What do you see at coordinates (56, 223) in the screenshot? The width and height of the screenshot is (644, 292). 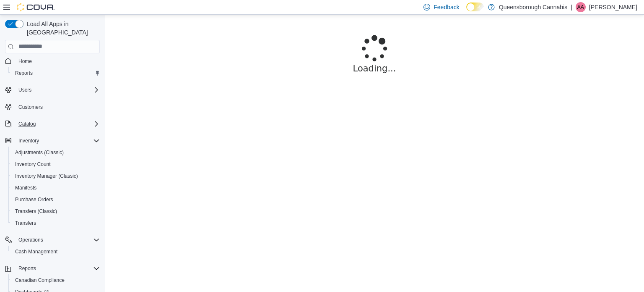 I see `button: Transfers` at bounding box center [56, 223].